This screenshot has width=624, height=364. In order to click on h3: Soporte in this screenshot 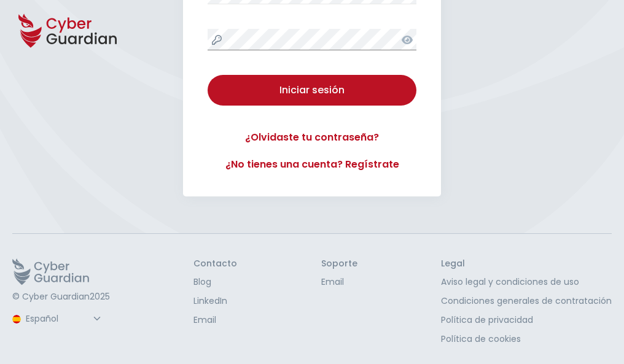, I will do `click(339, 264)`.